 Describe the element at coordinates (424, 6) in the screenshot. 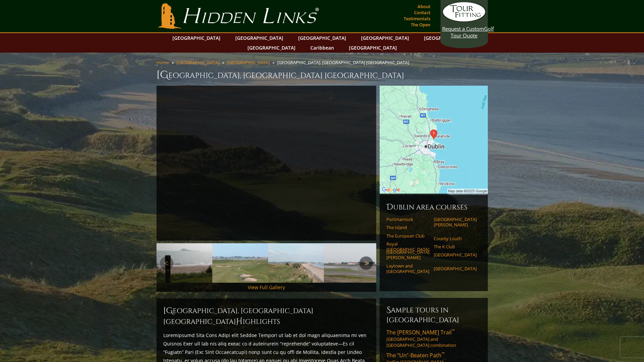

I see `a: About` at that location.